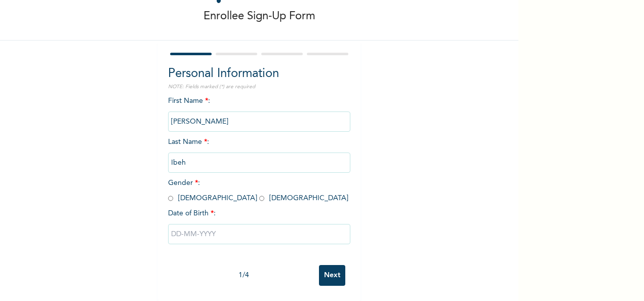 Image resolution: width=644 pixels, height=301 pixels. I want to click on div: 1 / 4, so click(244, 275).